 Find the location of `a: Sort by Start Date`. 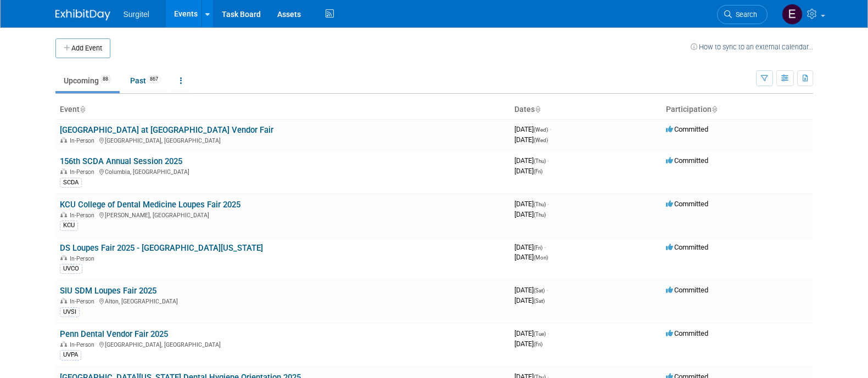

a: Sort by Start Date is located at coordinates (538, 109).